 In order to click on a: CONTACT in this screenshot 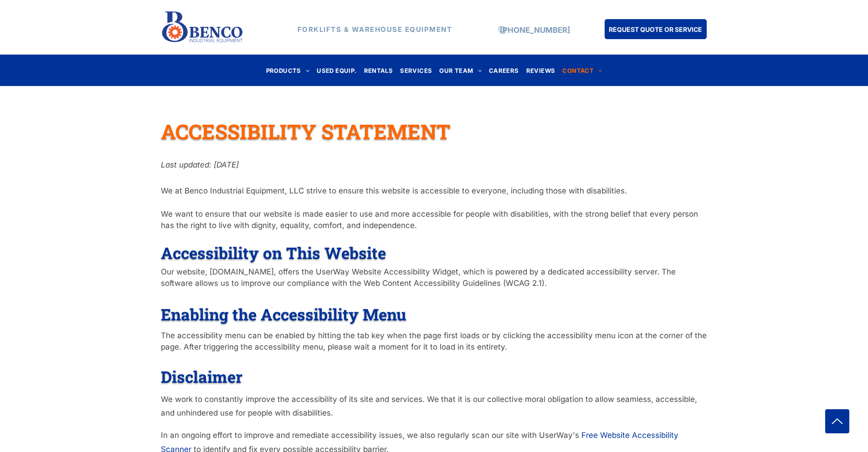, I will do `click(582, 70)`.